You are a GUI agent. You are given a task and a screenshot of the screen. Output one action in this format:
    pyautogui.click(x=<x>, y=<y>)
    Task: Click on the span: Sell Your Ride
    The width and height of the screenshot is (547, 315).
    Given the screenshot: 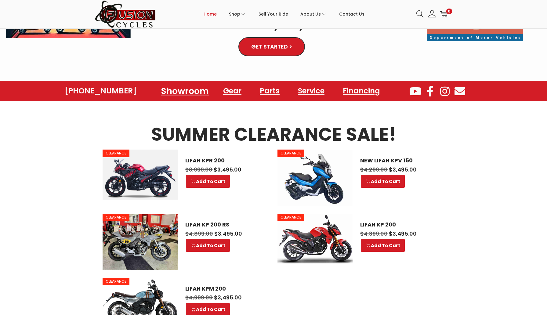 What is the action you would take?
    pyautogui.click(x=273, y=14)
    